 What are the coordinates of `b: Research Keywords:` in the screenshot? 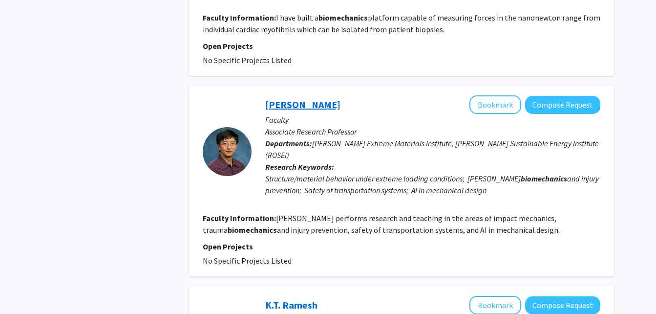 It's located at (300, 167).